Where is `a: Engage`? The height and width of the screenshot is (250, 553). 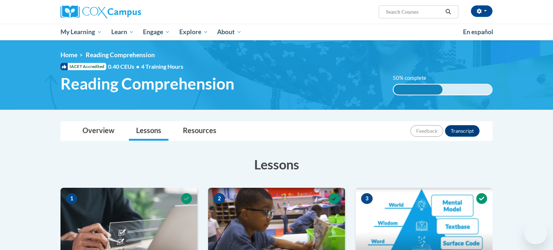
a: Engage is located at coordinates (156, 32).